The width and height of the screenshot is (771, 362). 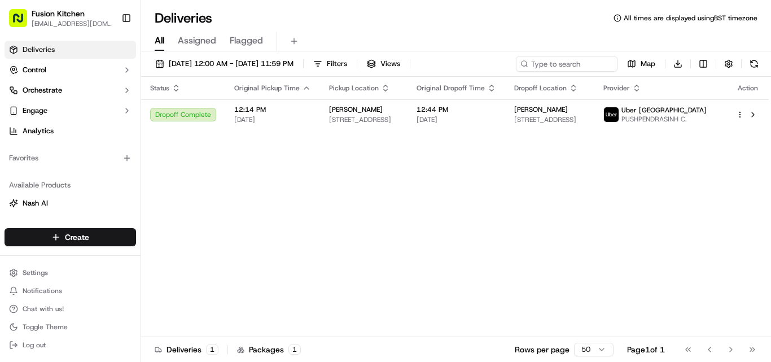 What do you see at coordinates (354, 88) in the screenshot?
I see `span: Pickup Location` at bounding box center [354, 88].